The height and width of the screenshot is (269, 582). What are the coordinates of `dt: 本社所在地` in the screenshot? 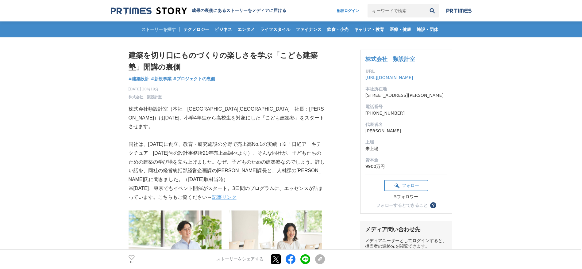 It's located at (406, 89).